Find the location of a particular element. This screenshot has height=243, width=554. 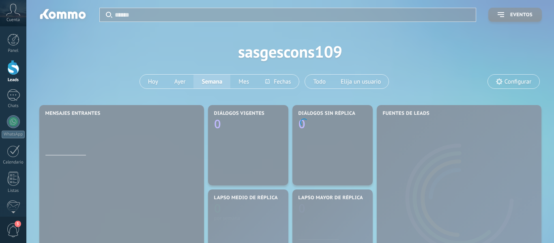

div: Chats is located at coordinates (13, 106).